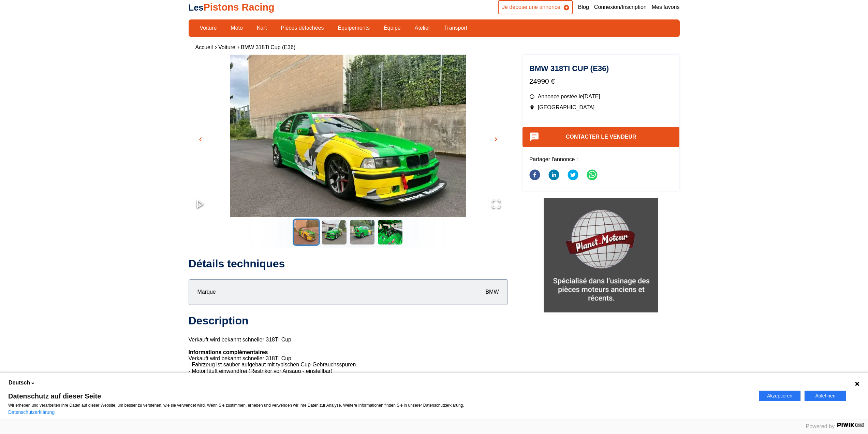 The image size is (868, 434). Describe the element at coordinates (495, 139) in the screenshot. I see `span: chevron_right` at that location.